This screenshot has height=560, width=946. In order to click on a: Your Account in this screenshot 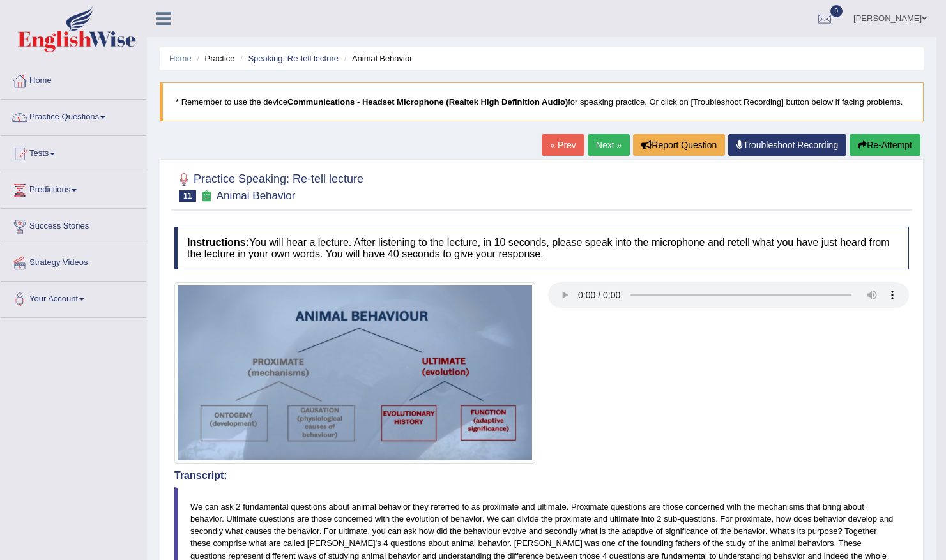, I will do `click(74, 297)`.